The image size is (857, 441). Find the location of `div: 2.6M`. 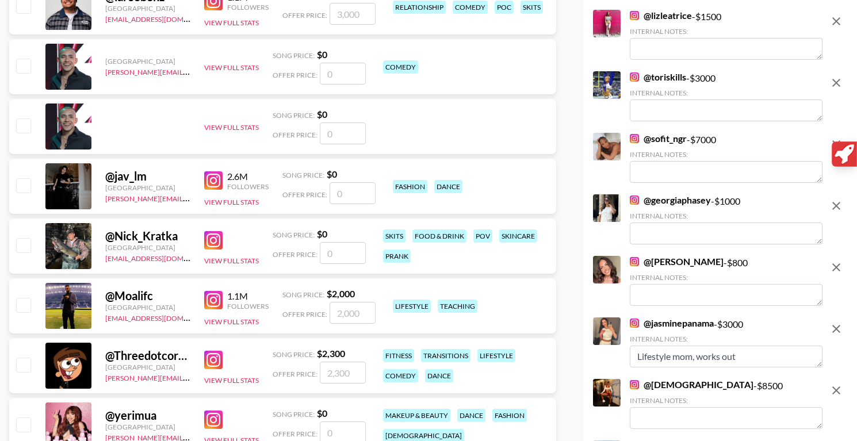

div: 2.6M is located at coordinates (248, 176).